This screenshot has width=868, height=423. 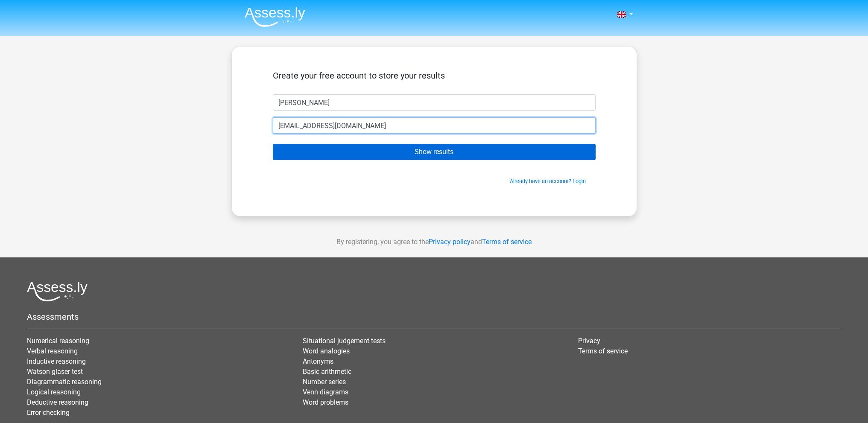 What do you see at coordinates (326, 402) in the screenshot?
I see `a: Word problems` at bounding box center [326, 402].